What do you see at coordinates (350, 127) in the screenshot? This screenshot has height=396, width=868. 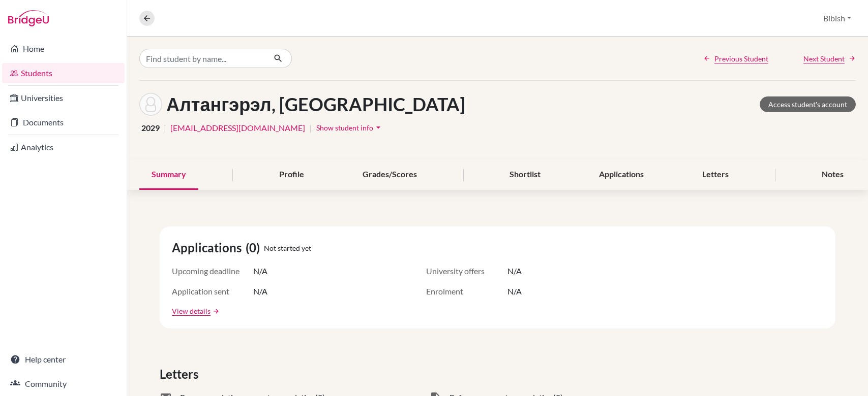 I see `button: Show student infoarrow_drop_down` at bounding box center [350, 127].